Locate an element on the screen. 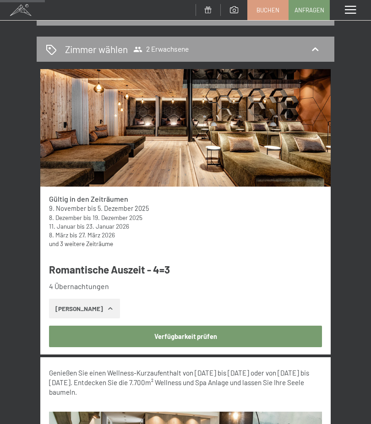 Image resolution: width=371 pixels, height=424 pixels. h2: Zimmer wählen is located at coordinates (96, 49).